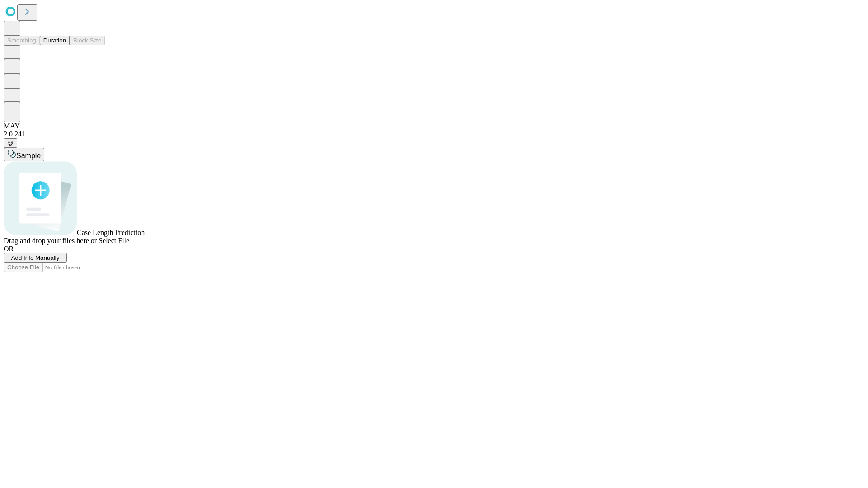  What do you see at coordinates (35, 258) in the screenshot?
I see `button: Add Info Manually` at bounding box center [35, 258].